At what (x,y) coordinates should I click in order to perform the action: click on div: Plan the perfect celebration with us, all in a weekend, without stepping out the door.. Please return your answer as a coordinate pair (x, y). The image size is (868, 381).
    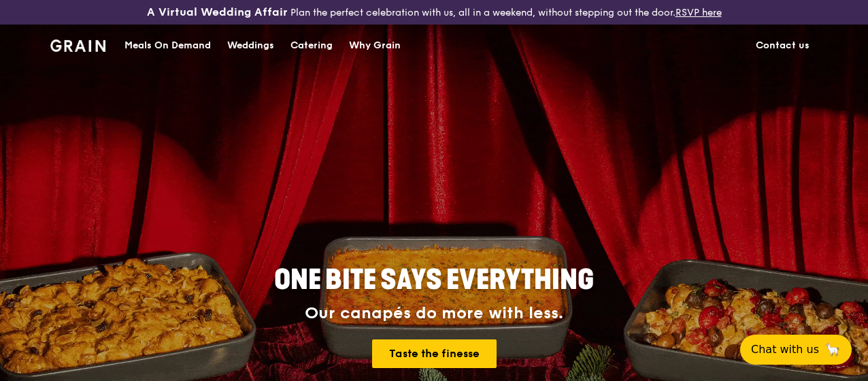
    Looking at the image, I should click on (434, 12).